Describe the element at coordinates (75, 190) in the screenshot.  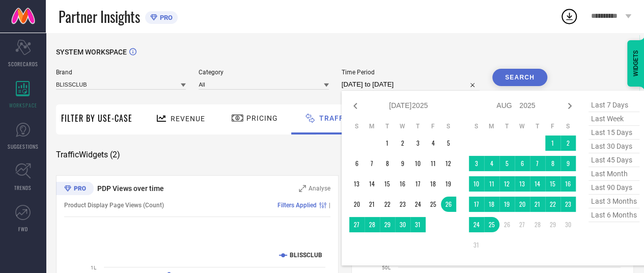
I see `div: Premium` at that location.